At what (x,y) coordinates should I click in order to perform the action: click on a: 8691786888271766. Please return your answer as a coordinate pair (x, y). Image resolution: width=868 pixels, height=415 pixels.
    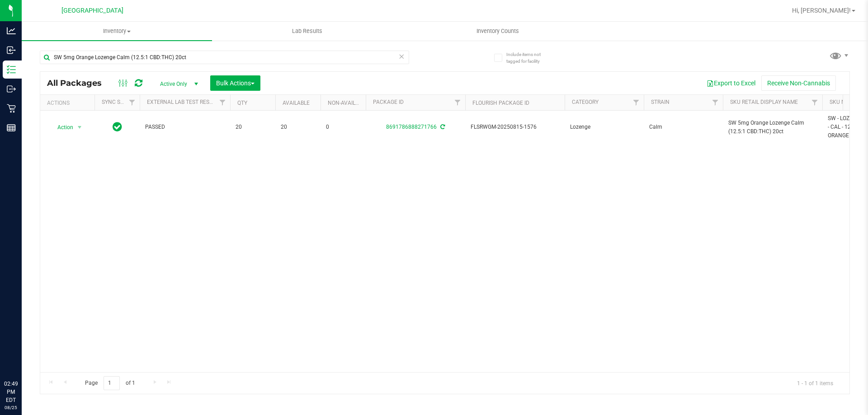
    Looking at the image, I should click on (412, 127).